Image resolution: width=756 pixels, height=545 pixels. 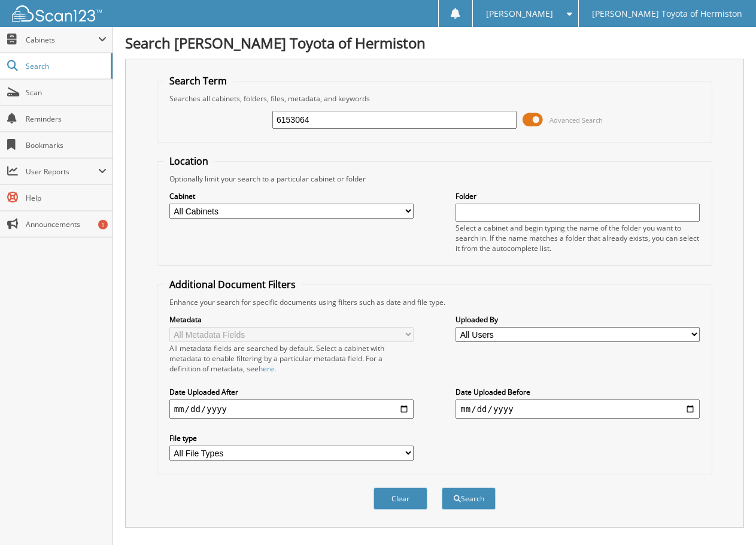 I want to click on span: Reminders, so click(x=66, y=119).